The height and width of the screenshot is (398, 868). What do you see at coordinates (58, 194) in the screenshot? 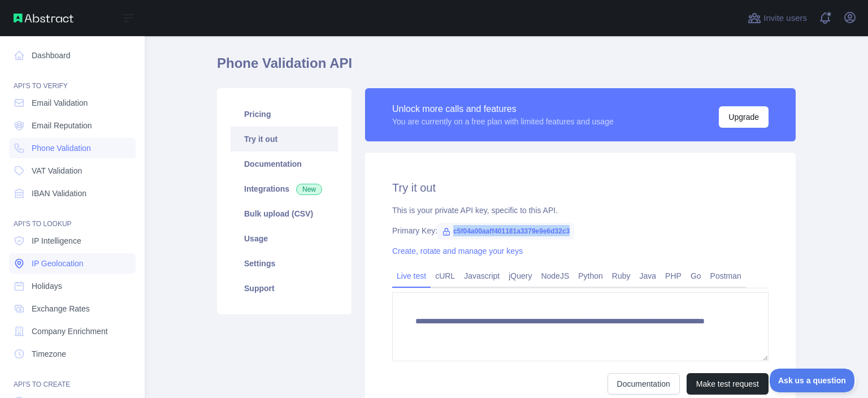
I see `span: IBAN Validation` at bounding box center [58, 194].